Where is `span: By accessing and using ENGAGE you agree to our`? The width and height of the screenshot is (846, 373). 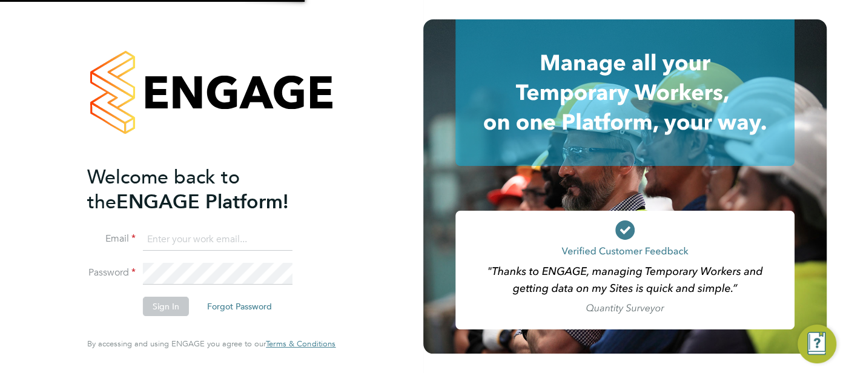 span: By accessing and using ENGAGE you agree to our is located at coordinates (211, 343).